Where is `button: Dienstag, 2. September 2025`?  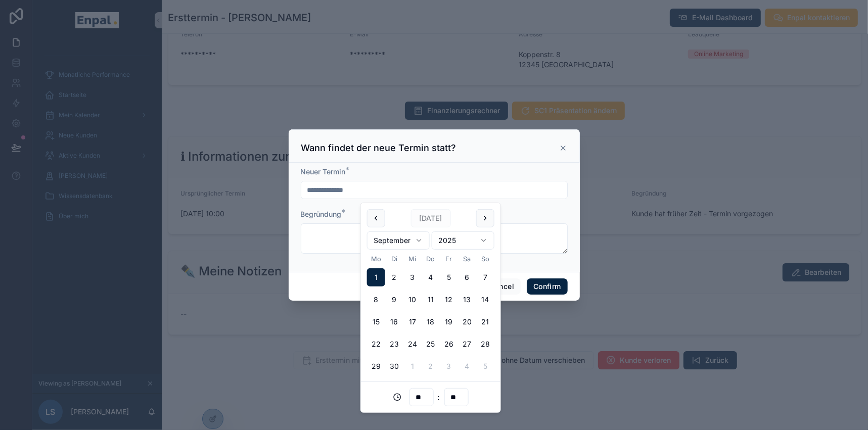 button: Dienstag, 2. September 2025 is located at coordinates (394, 278).